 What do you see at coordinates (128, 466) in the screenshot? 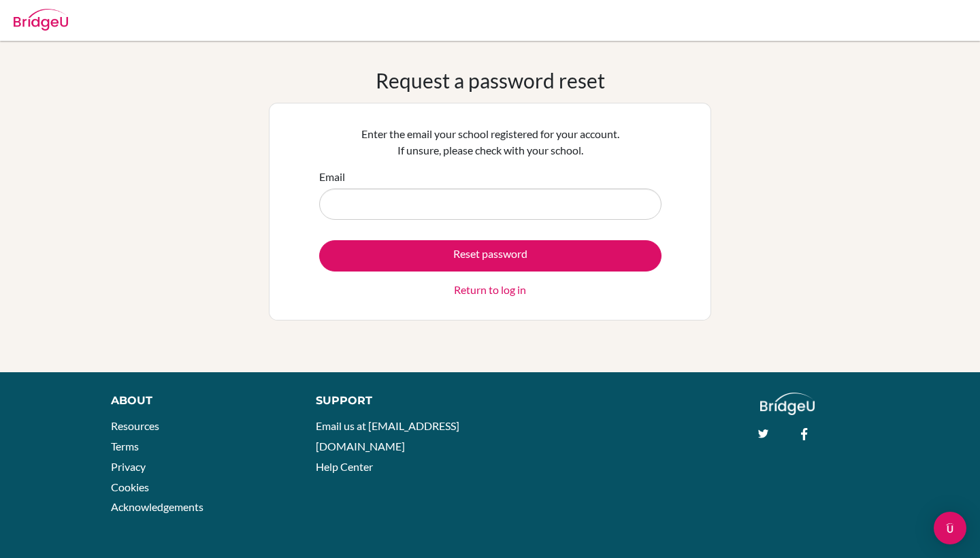
I see `a: Privacy` at bounding box center [128, 466].